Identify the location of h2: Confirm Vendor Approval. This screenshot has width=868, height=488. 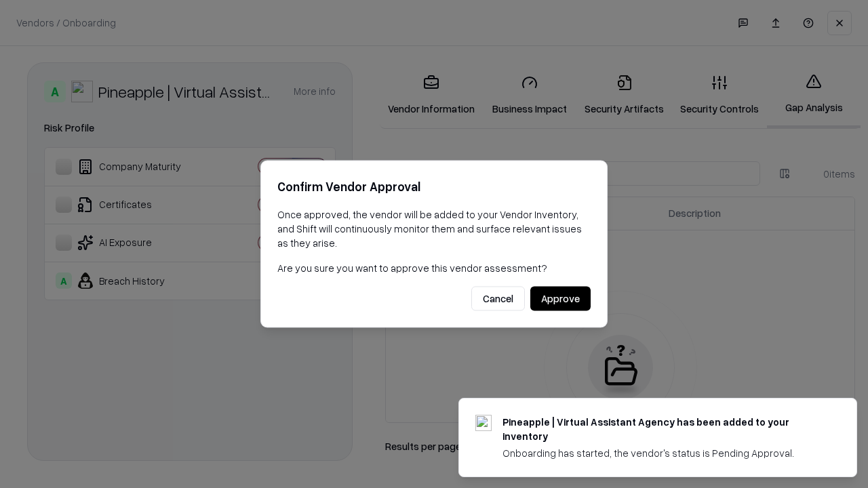
(434, 187).